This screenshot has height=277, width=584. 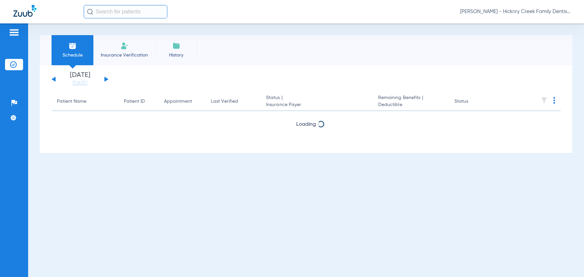 What do you see at coordinates (124, 46) in the screenshot?
I see `img: Manual Insurance Verification` at bounding box center [124, 46].